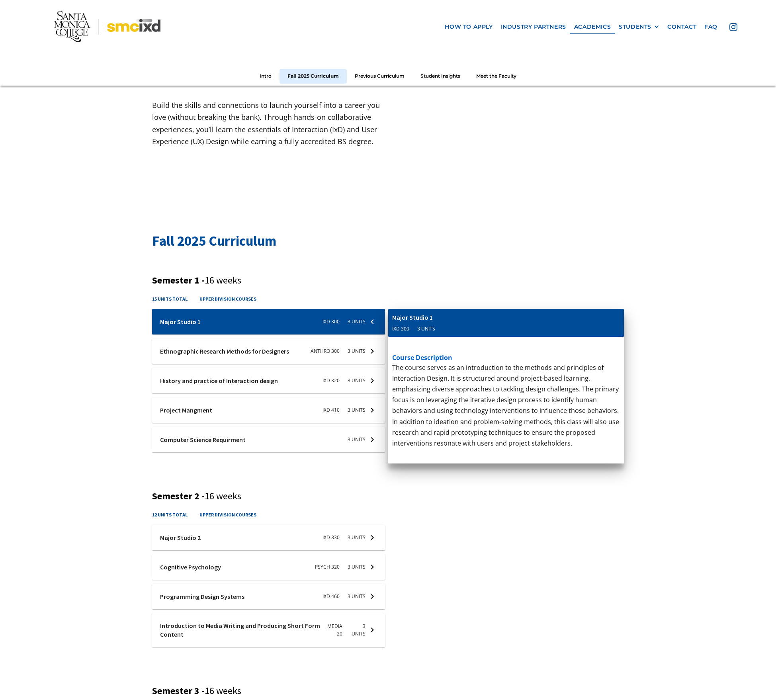 The image size is (776, 700). I want to click on p: Build the skills and connections to launch yourself into a career you love (without breaking the ..., so click(270, 124).